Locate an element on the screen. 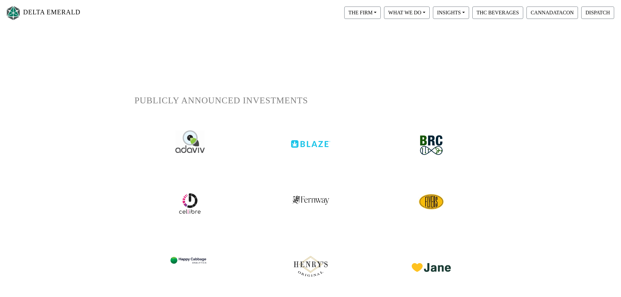 The width and height of the screenshot is (621, 297). button: DISPATCH is located at coordinates (597, 13).